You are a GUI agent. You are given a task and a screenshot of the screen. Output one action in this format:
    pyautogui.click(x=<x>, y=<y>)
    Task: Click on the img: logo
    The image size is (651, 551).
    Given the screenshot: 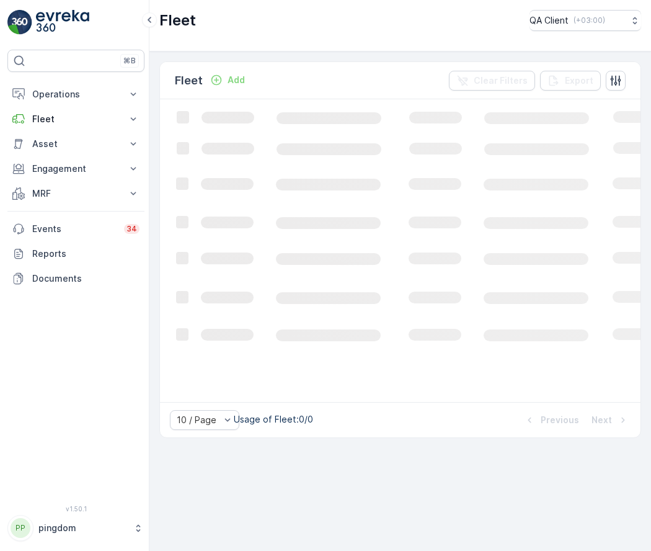 What is the action you would take?
    pyautogui.click(x=20, y=22)
    